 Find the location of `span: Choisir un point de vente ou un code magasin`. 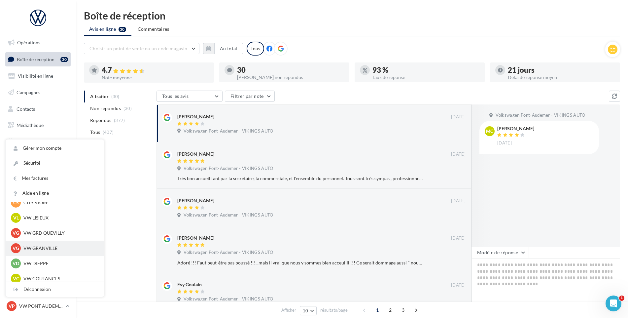

span: Choisir un point de vente ou un code magasin is located at coordinates (138, 48).